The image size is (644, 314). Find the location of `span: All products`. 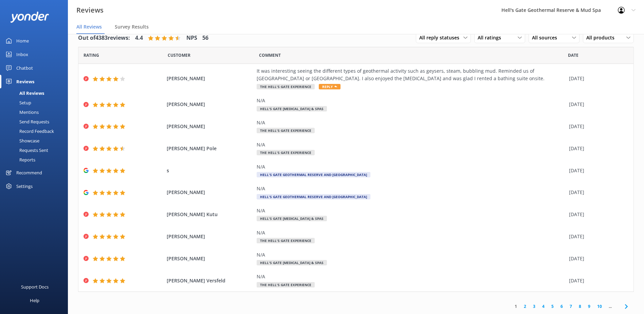

span: All products is located at coordinates (602, 38).